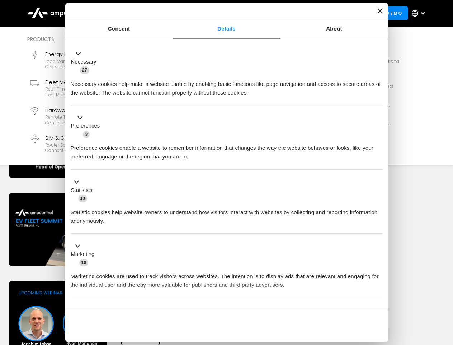 The width and height of the screenshot is (453, 345). Describe the element at coordinates (88, 126) in the screenshot. I see `button: Preferences (3)` at that location.